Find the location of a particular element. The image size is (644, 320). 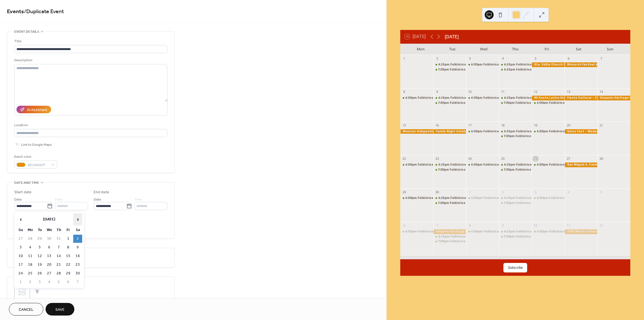

span: Cancel is located at coordinates (26, 310).